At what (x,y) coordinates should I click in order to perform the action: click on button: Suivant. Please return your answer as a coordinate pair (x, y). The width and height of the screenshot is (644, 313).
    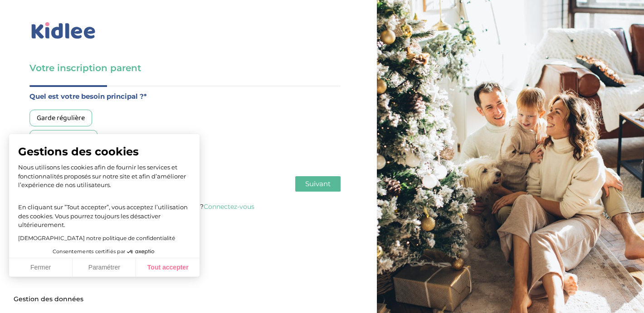
    Looking at the image, I should click on (318, 184).